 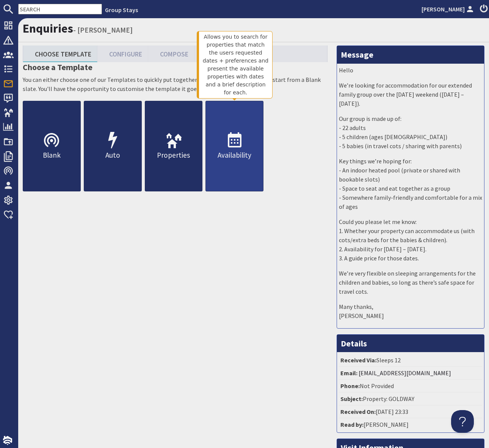 I want to click on li: Property: GOLDWAY, so click(x=411, y=399).